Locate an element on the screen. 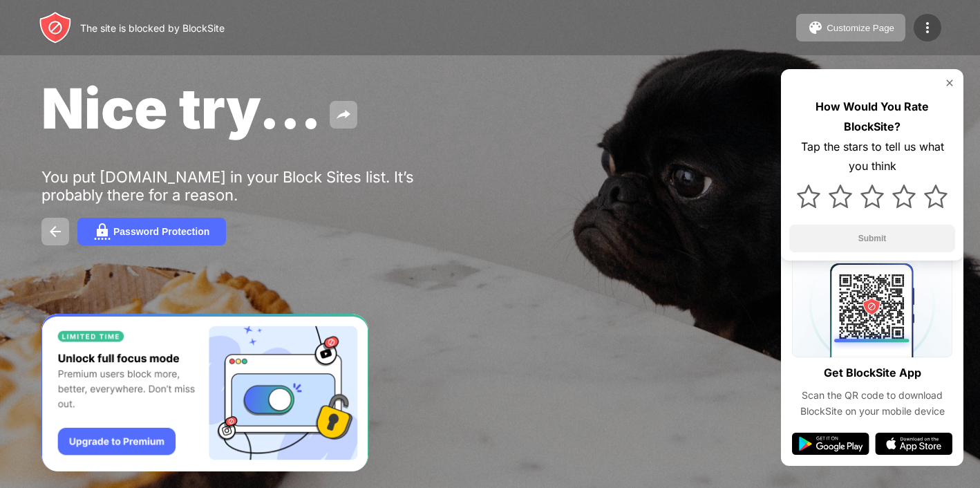 Image resolution: width=980 pixels, height=488 pixels. div: Get BlockSite App is located at coordinates (872, 373).